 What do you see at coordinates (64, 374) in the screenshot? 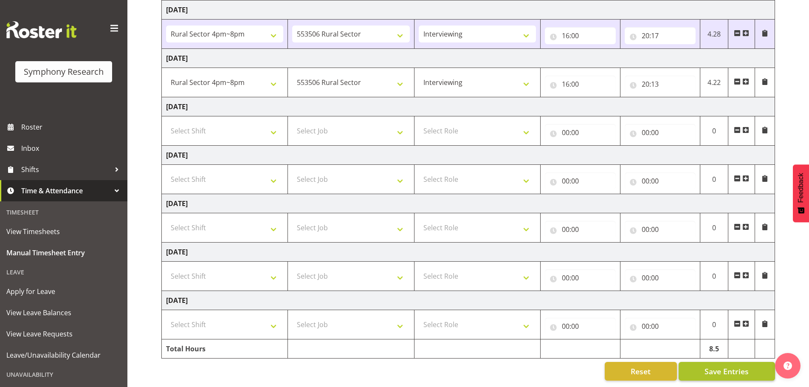
I see `div: Unavailability` at bounding box center [64, 374].